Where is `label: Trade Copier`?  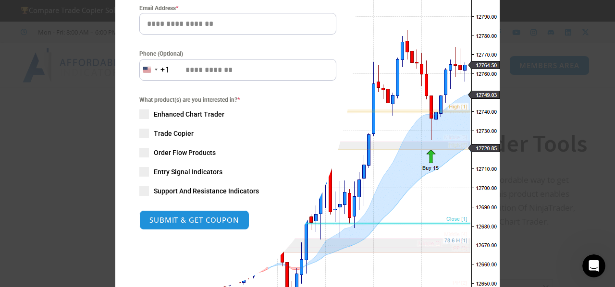
label: Trade Copier is located at coordinates (238, 133).